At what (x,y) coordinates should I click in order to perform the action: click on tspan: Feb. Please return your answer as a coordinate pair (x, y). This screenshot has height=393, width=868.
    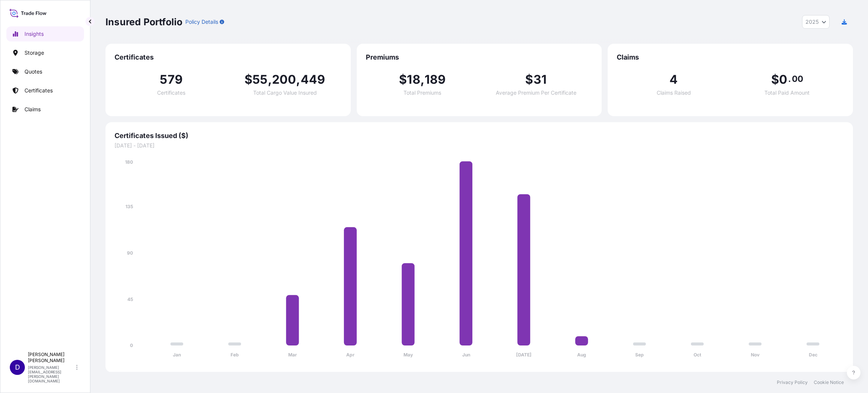
    Looking at the image, I should click on (235, 355).